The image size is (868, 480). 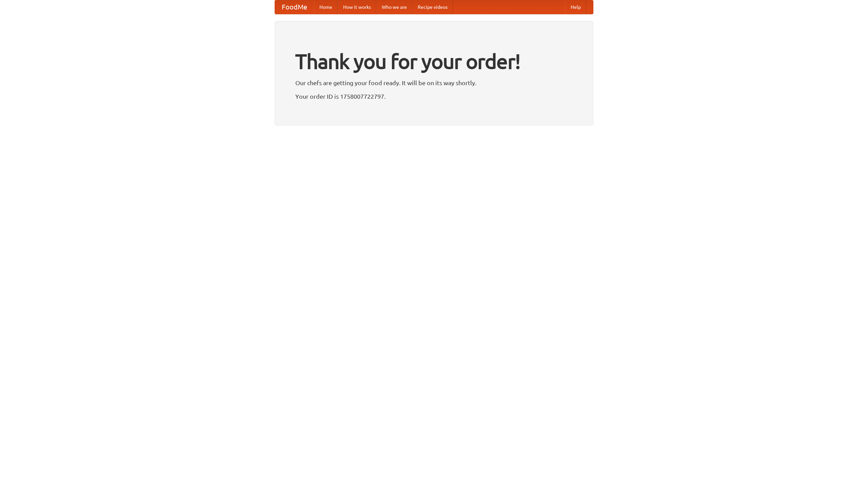 What do you see at coordinates (357, 7) in the screenshot?
I see `a: How it works` at bounding box center [357, 7].